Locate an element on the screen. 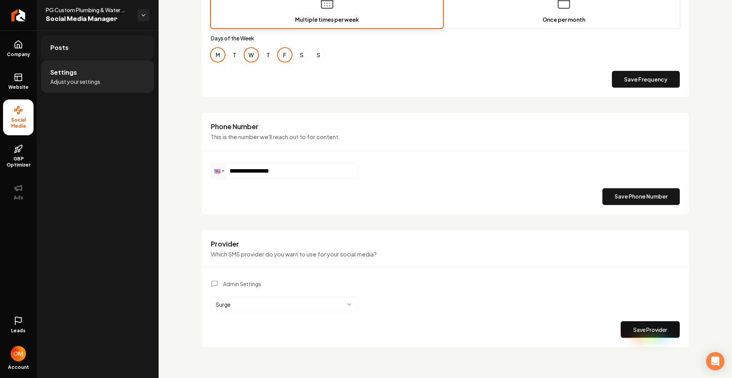  span: Social Media Manager is located at coordinates (88, 19).